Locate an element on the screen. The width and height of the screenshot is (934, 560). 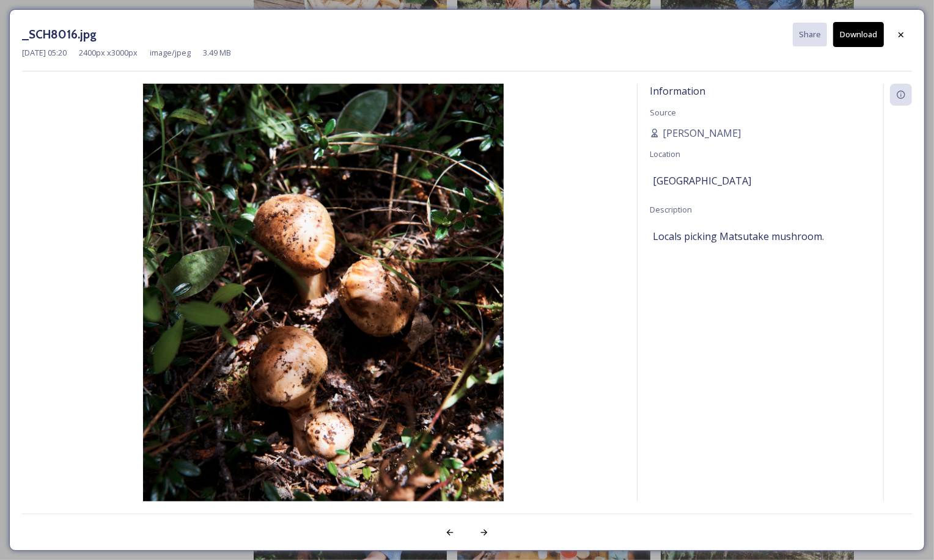
button: Download is located at coordinates (858, 34).